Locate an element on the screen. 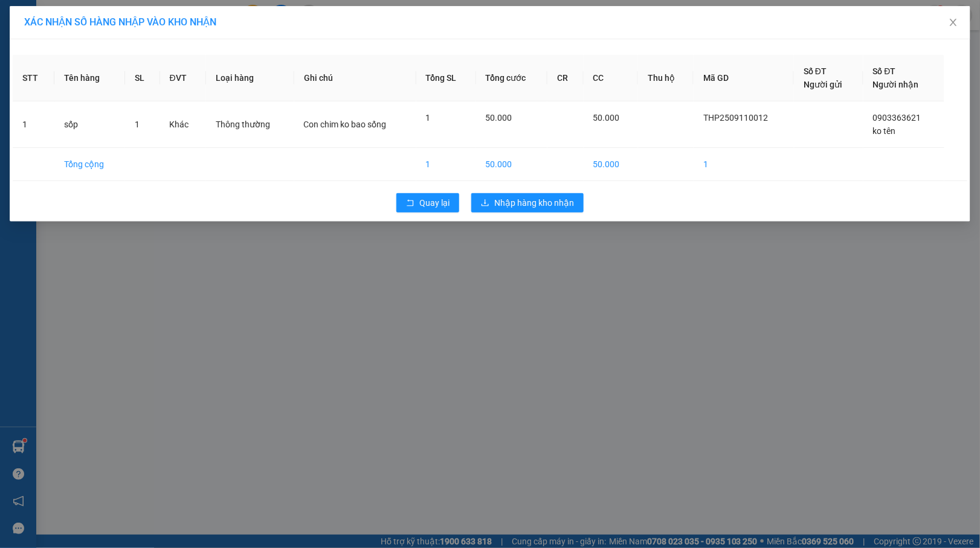 The height and width of the screenshot is (548, 980). th: Loại hàng is located at coordinates (250, 78).